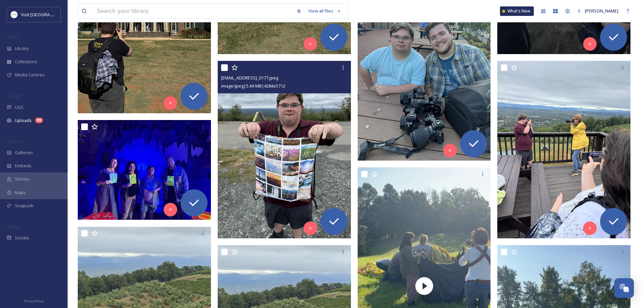 This screenshot has width=644, height=308. Describe the element at coordinates (21, 48) in the screenshot. I see `span: Library` at that location.